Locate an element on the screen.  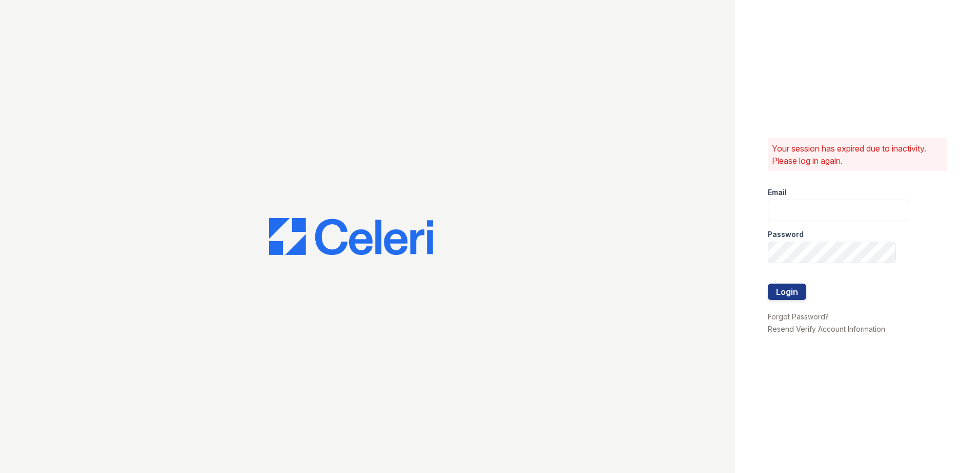
a: Resend Verify Account Information is located at coordinates (826, 329).